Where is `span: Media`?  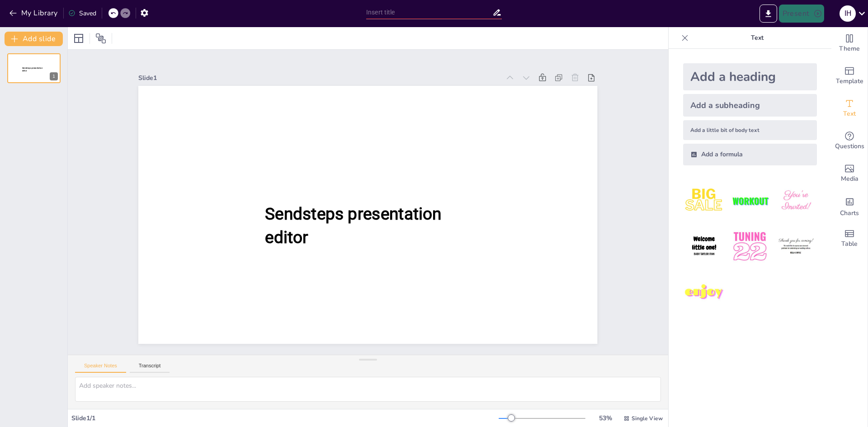
span: Media is located at coordinates (850, 179).